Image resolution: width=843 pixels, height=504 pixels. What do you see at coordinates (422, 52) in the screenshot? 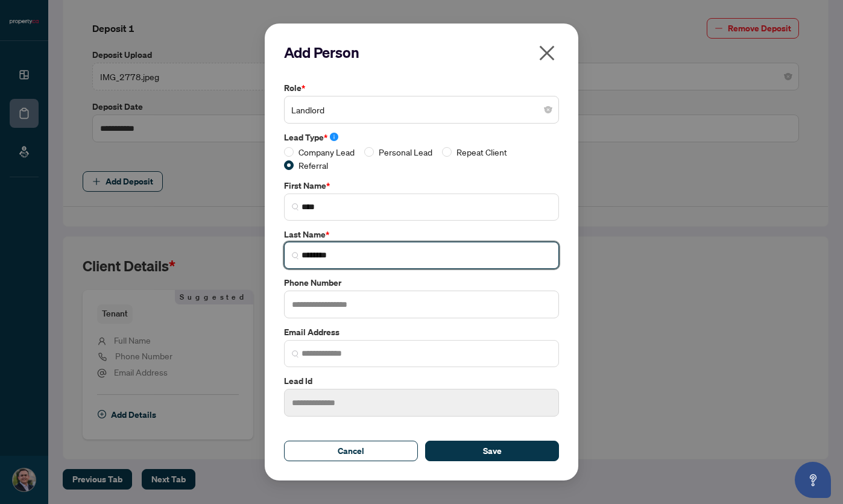
I see `h2: Add Person` at bounding box center [422, 52].